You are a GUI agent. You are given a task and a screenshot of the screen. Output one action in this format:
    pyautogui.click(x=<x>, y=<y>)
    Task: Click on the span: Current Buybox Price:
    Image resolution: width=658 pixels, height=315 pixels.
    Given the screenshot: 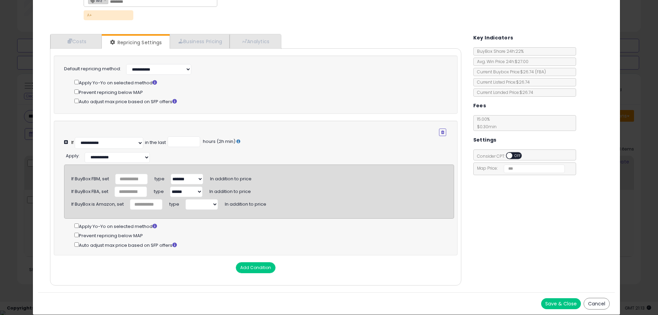 What is the action you would take?
    pyautogui.click(x=509, y=72)
    